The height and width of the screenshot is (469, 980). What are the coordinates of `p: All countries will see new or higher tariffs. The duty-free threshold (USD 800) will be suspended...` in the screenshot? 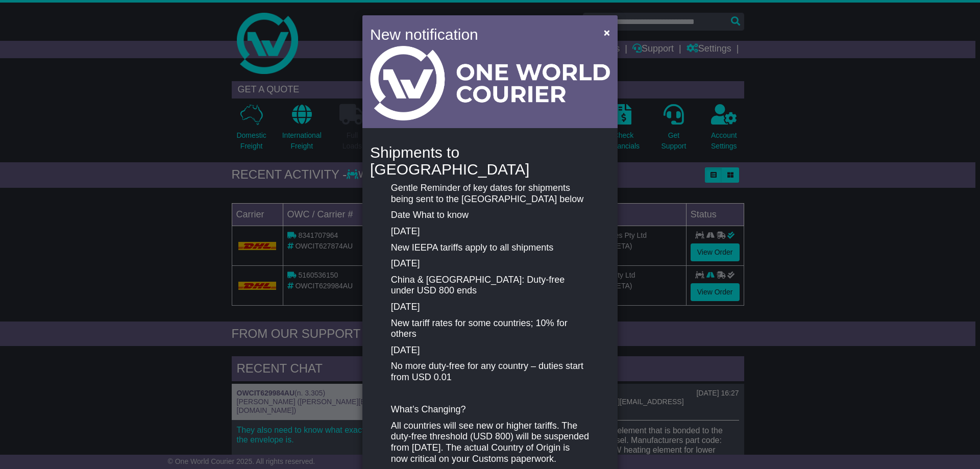 It's located at (490, 443).